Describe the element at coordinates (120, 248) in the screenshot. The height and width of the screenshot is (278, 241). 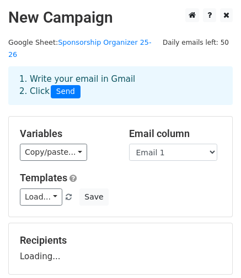
I see `div: Loading...` at that location.